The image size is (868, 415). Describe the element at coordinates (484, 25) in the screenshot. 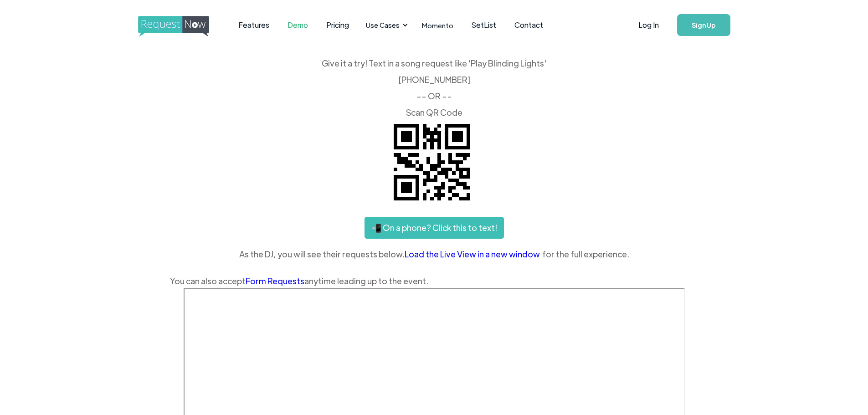

I see `a: SetList` at that location.